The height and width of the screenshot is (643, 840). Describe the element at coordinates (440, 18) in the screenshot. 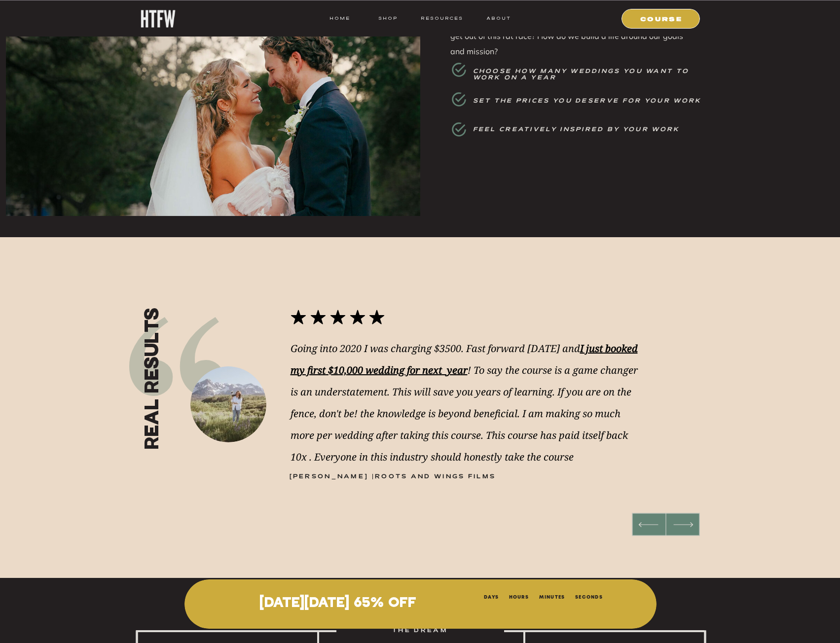

I see `a: resources` at that location.